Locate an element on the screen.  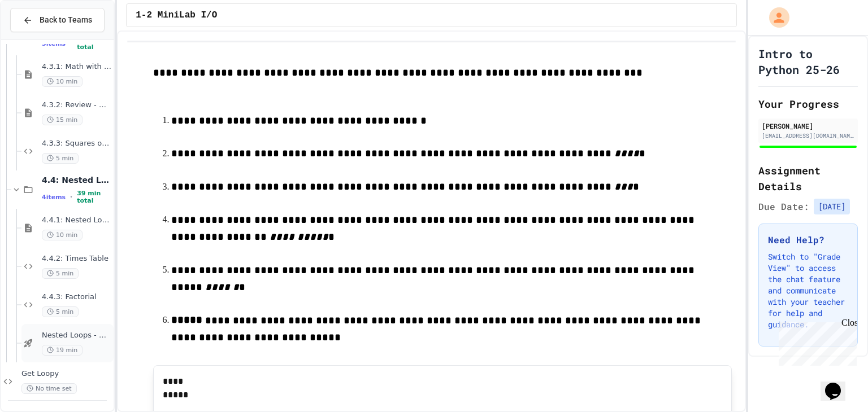
span: 4.4.3: Factorial is located at coordinates (76, 297).